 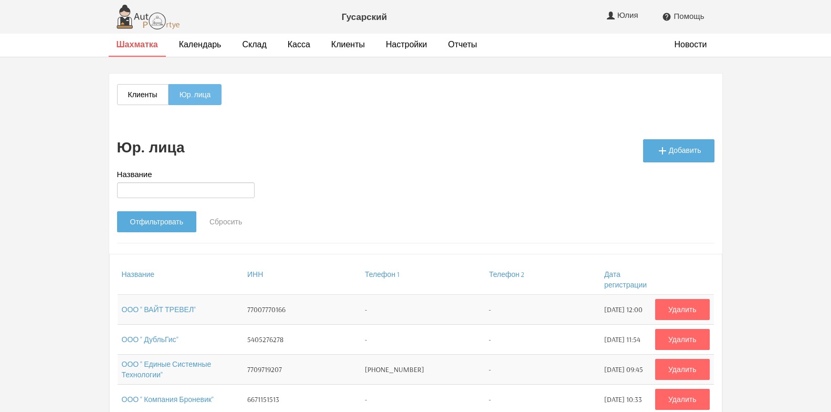 I want to click on a: ООО " ДубльГис", so click(x=150, y=339).